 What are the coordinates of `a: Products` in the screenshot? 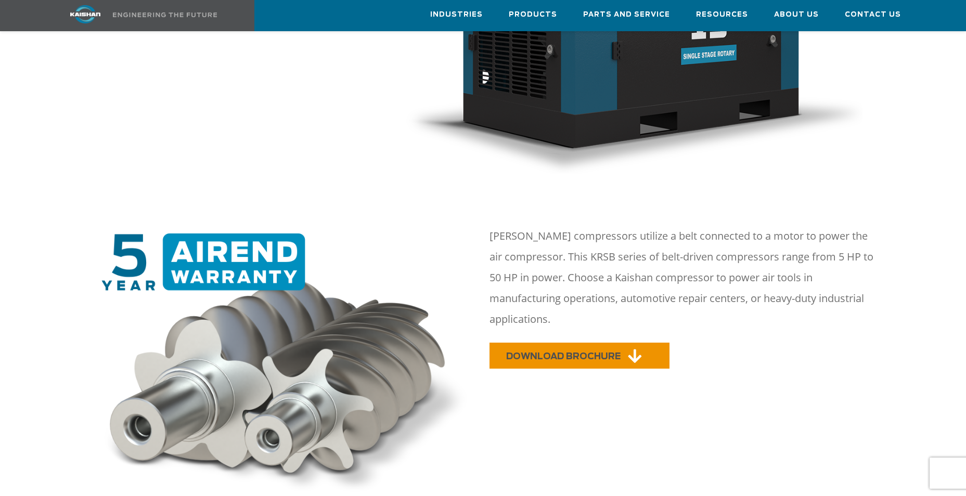 It's located at (533, 15).